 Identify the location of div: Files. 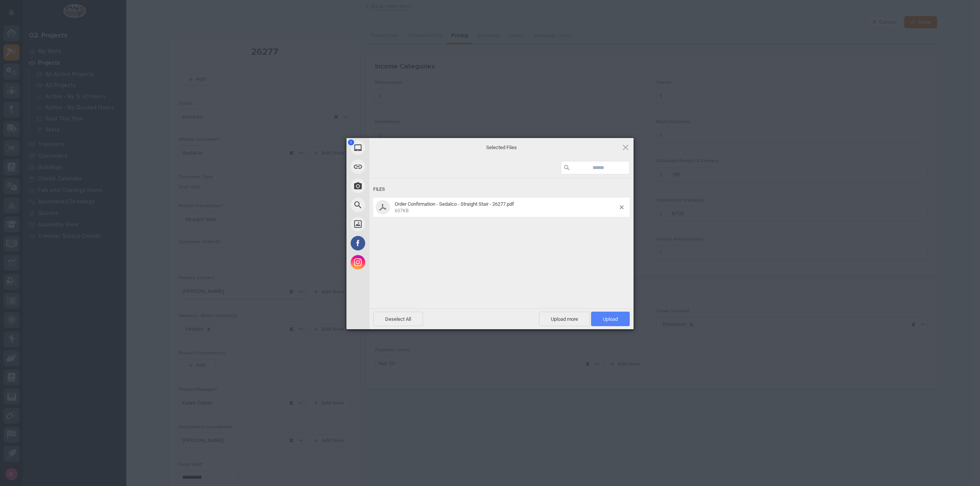
(501, 190).